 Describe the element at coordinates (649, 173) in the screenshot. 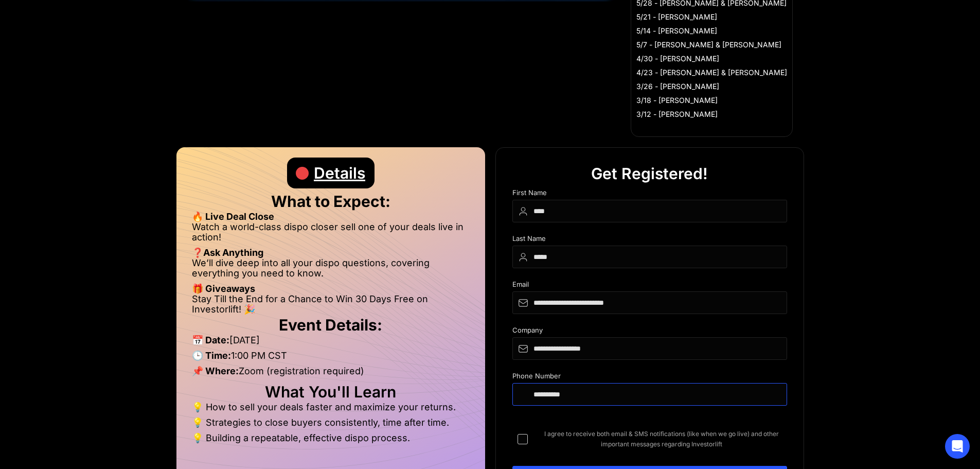

I see `div: Get Registered!` at that location.